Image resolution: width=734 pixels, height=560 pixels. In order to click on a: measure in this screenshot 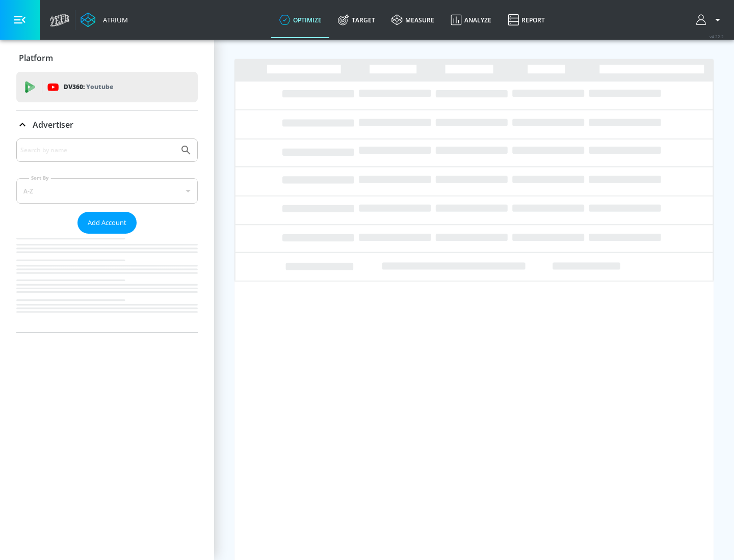, I will do `click(413, 20)`.